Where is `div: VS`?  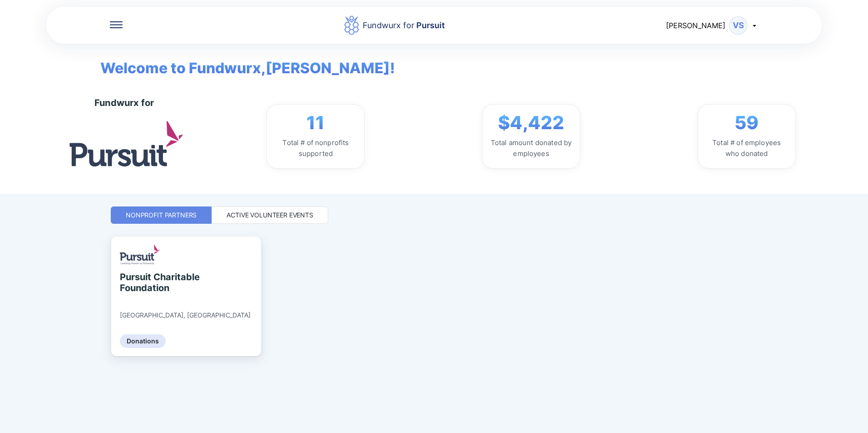 div: VS is located at coordinates (739, 26).